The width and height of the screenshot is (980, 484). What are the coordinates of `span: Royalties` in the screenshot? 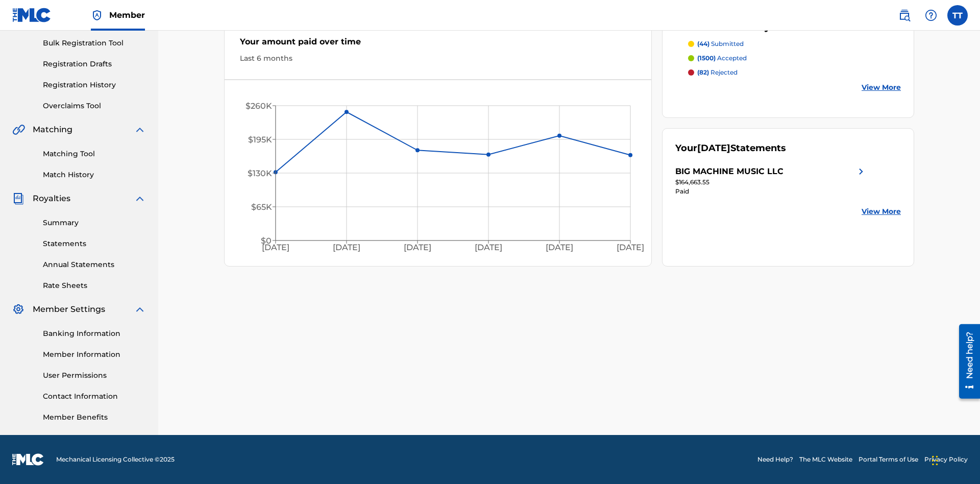 It's located at (51, 199).